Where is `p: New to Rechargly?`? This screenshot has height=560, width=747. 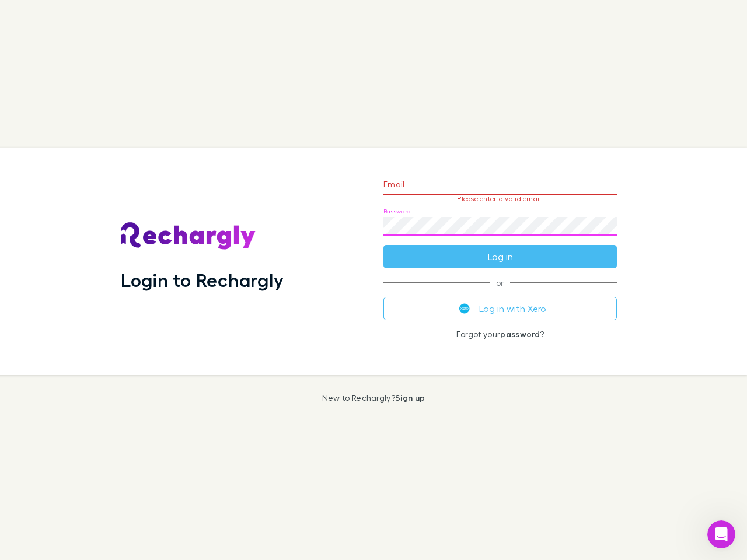 p: New to Rechargly? is located at coordinates (374, 398).